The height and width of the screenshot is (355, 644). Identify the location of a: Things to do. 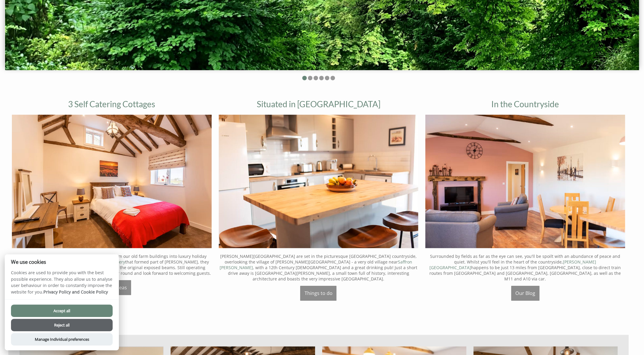
(318, 293).